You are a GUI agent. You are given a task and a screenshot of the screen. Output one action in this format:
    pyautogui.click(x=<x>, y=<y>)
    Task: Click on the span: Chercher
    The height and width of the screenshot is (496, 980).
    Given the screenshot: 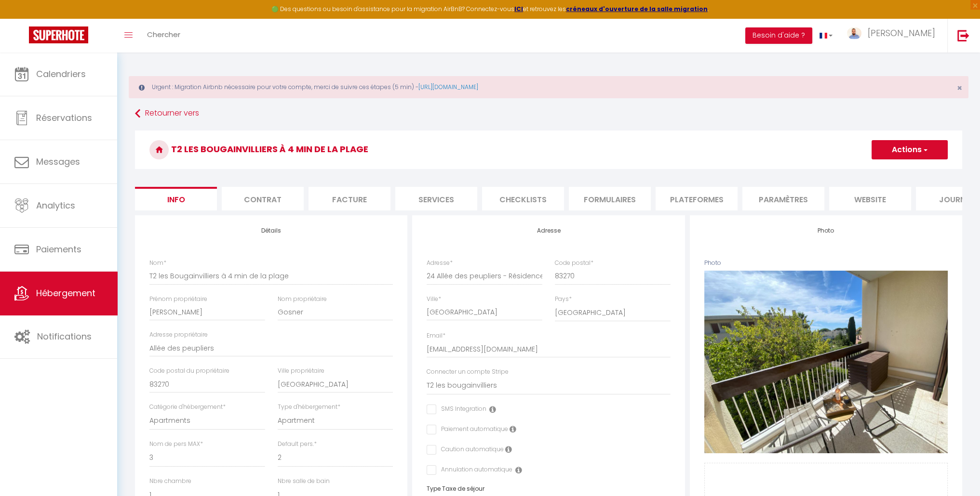 What is the action you would take?
    pyautogui.click(x=164, y=34)
    